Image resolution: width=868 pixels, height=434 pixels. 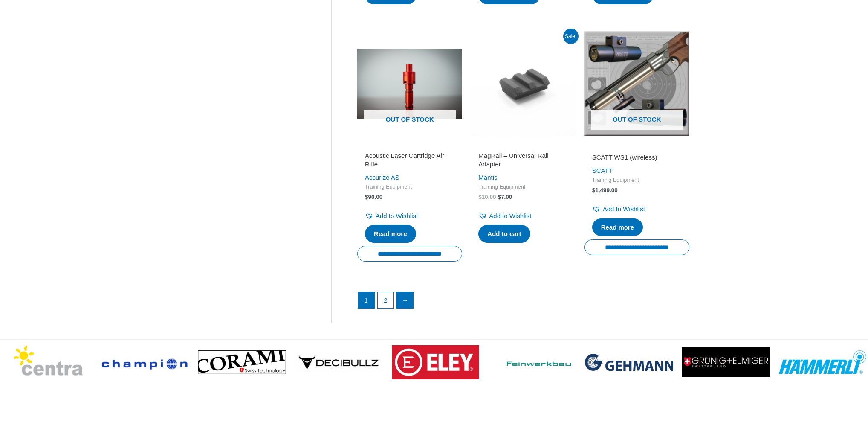 What do you see at coordinates (386, 301) in the screenshot?
I see `a: Page 2` at bounding box center [386, 301].